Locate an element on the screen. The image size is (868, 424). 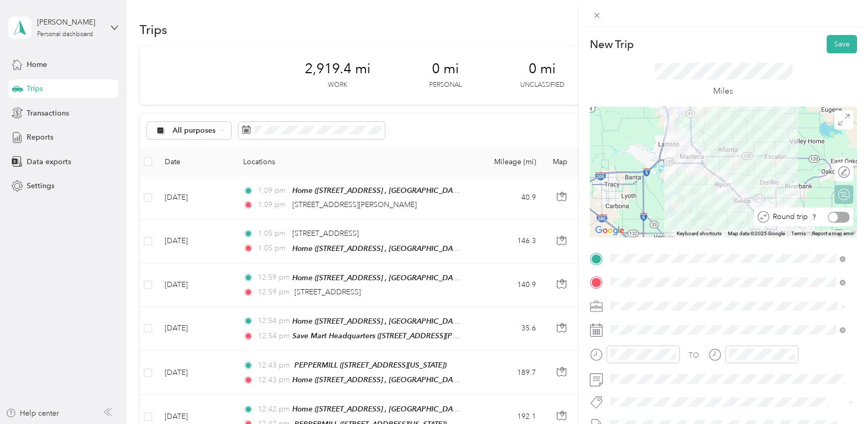
div: TO is located at coordinates (694, 355).